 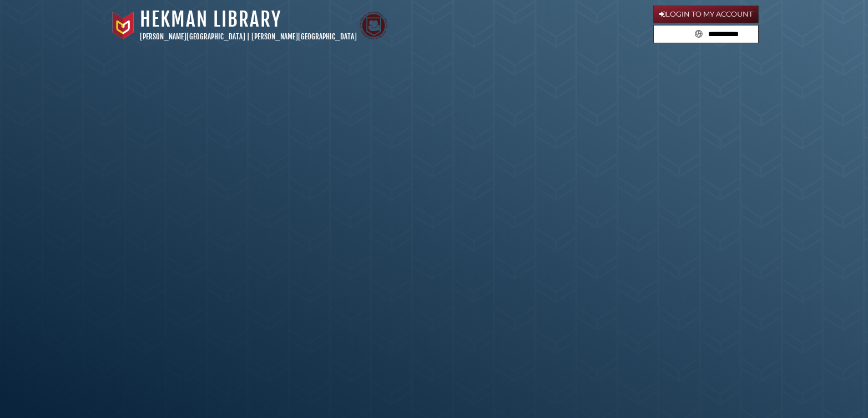 I want to click on img: Calvin Theological Seminary, so click(x=373, y=26).